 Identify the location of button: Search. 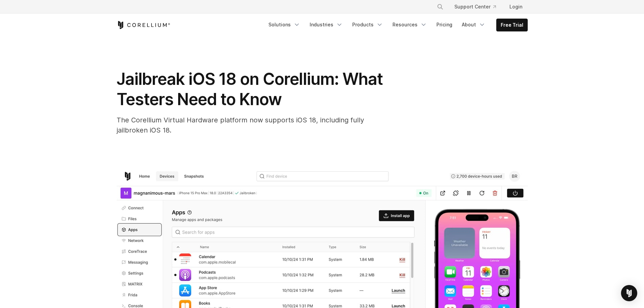
(440, 7).